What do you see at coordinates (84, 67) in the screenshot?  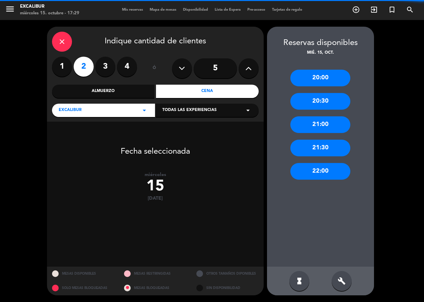 I see `label: 2` at bounding box center [84, 67].